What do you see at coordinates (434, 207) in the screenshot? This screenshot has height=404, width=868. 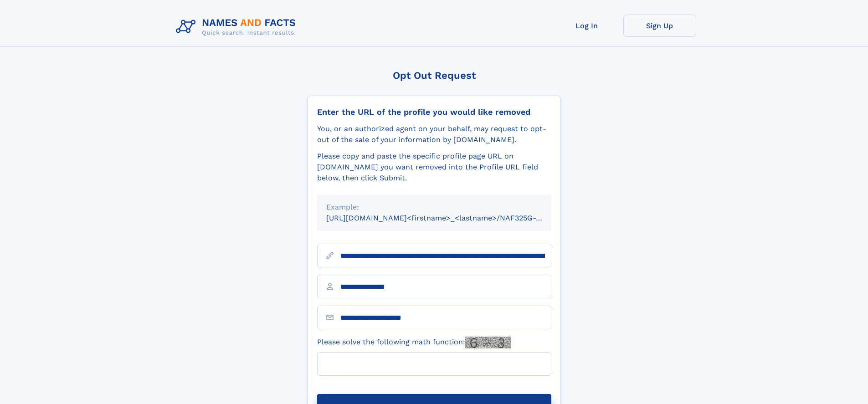 I see `div: Example:` at bounding box center [434, 207].